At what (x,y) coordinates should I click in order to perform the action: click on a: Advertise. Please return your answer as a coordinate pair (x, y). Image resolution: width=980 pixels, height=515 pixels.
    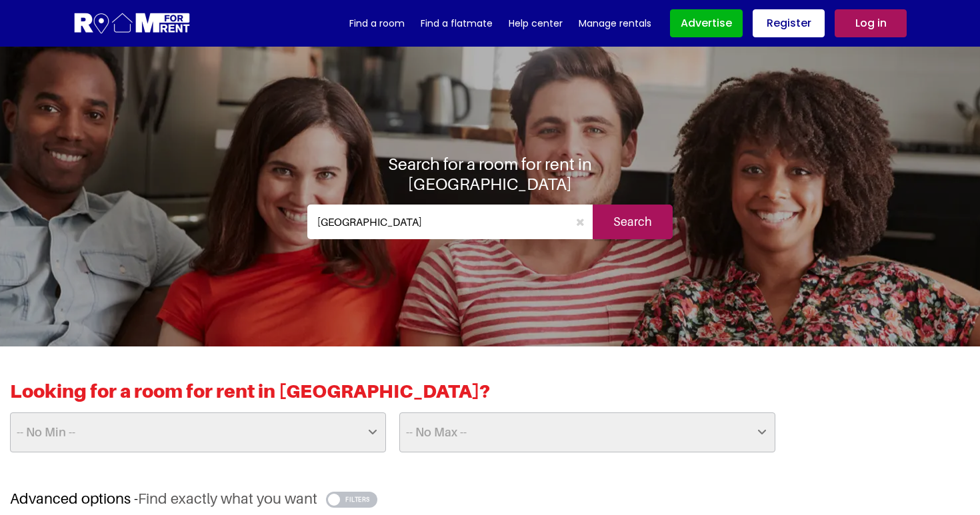
    Looking at the image, I should click on (706, 24).